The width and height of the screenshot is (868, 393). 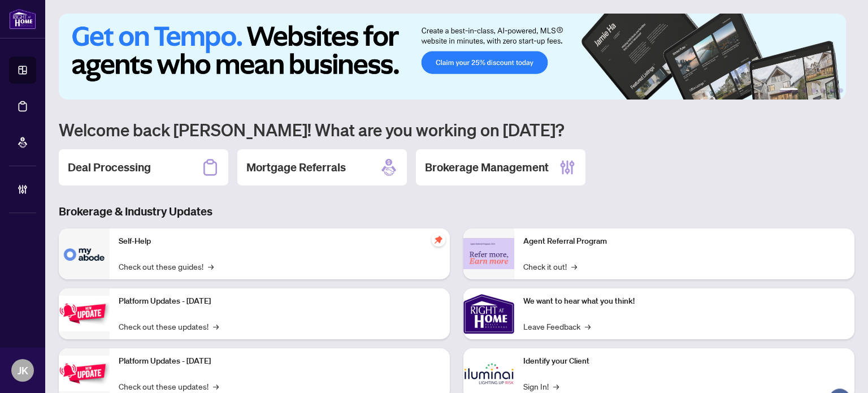 What do you see at coordinates (489, 314) in the screenshot?
I see `img: We want to hear what you think!` at bounding box center [489, 314].